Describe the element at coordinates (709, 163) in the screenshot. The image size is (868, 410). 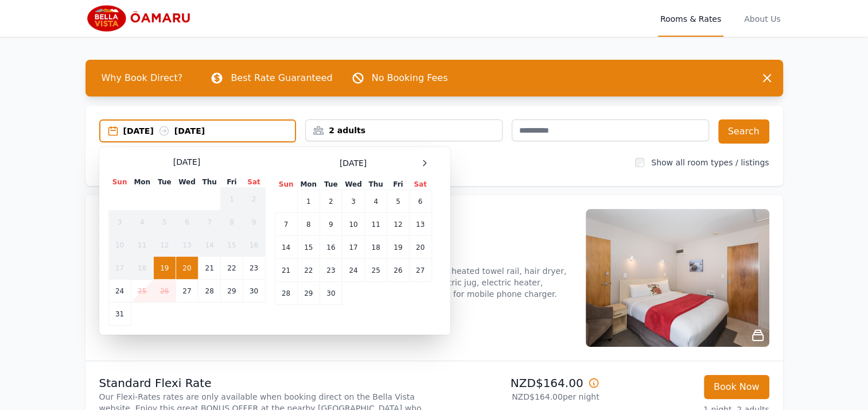
I see `label: Show all room types / listings` at that location.